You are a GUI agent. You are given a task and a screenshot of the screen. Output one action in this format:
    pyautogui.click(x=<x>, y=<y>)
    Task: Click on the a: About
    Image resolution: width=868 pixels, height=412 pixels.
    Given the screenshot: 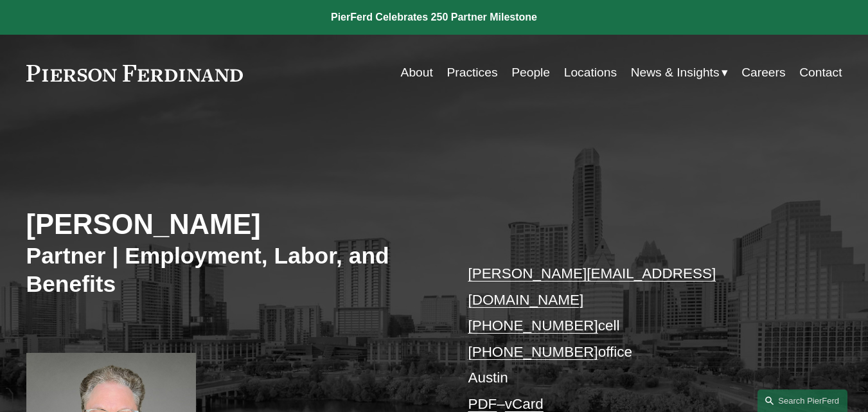 What is the action you would take?
    pyautogui.click(x=417, y=73)
    